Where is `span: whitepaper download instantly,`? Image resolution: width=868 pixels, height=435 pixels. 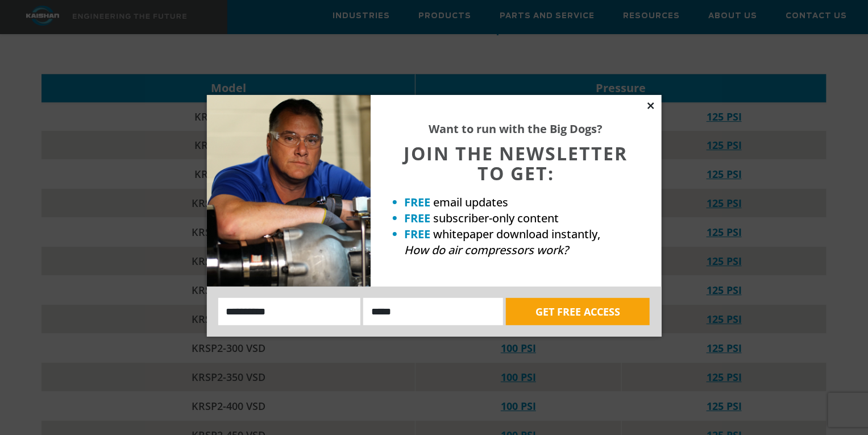
span: whitepaper download instantly, is located at coordinates (518, 233).